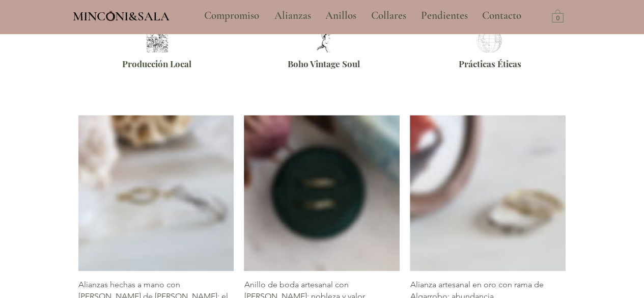 Image resolution: width=644 pixels, height=298 pixels. What do you see at coordinates (388, 16) in the screenshot?
I see `a: Collares` at bounding box center [388, 16].